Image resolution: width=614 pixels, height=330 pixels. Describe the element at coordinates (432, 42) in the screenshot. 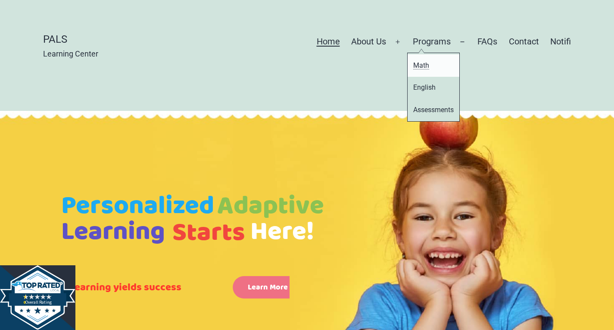

I see `a: Programs` at that location.